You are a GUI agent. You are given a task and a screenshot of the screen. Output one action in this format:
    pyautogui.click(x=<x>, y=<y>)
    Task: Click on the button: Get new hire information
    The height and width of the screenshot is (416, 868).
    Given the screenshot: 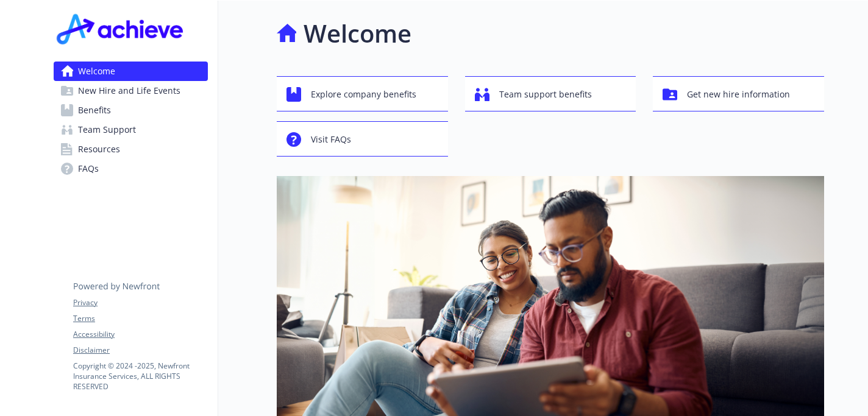 What is the action you would take?
    pyautogui.click(x=738, y=94)
    